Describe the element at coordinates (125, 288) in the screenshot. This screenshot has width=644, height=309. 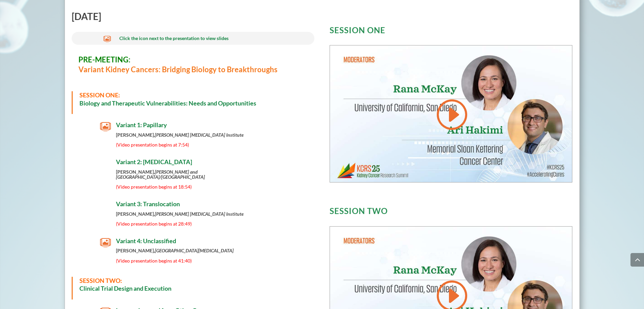
I see `strong: Clinical Trial Design and Execution` at that location.